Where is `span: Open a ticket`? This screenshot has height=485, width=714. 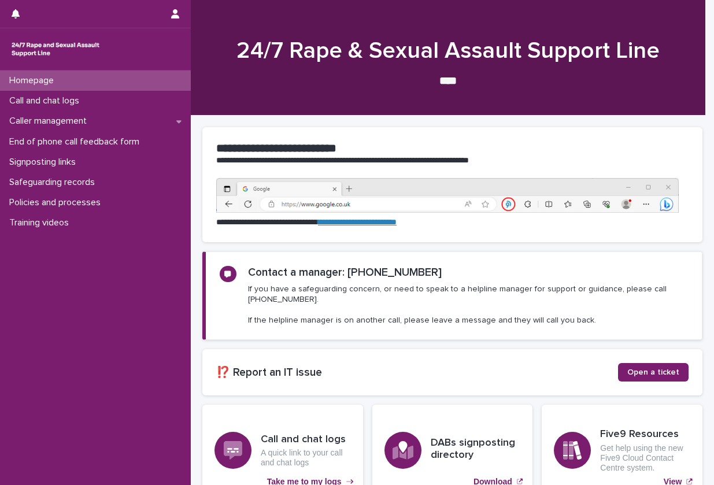
span: Open a ticket is located at coordinates (654, 372).